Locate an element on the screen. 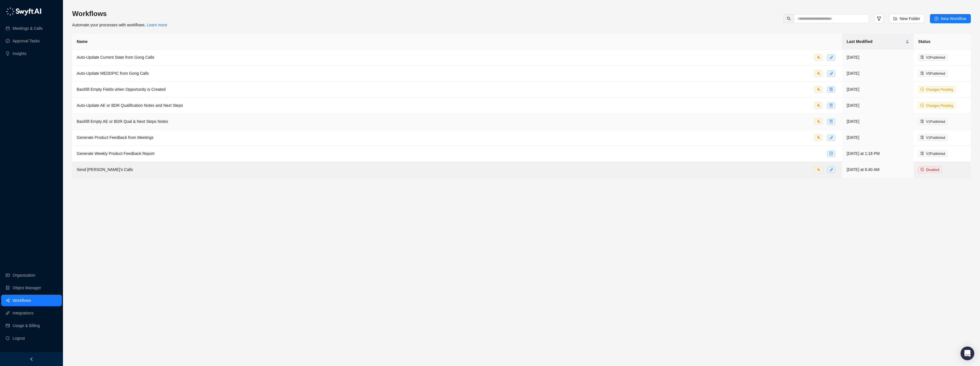  div: Open Intercom Messenger is located at coordinates (968, 354).